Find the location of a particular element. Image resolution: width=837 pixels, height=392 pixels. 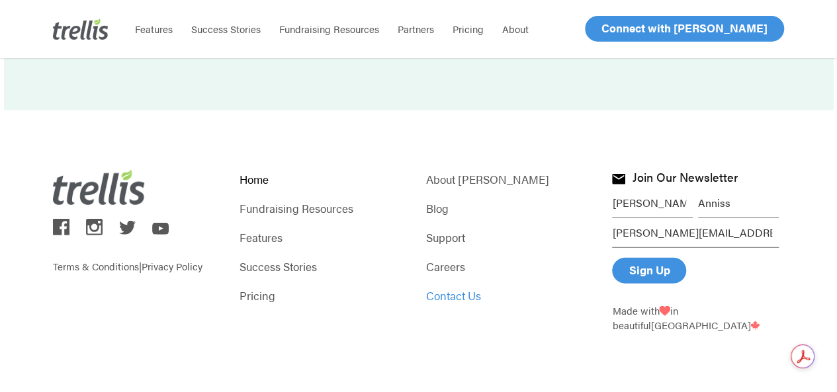

a: About is located at coordinates (516, 29).